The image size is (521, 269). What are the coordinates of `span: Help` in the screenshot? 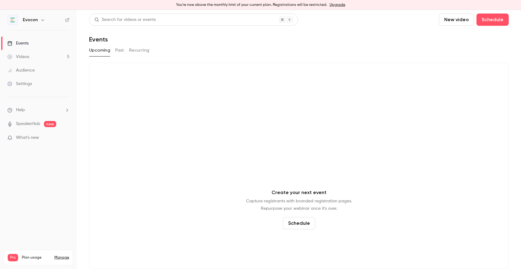 It's located at (20, 110).